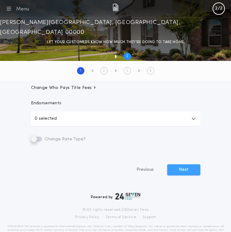 Image resolution: width=231 pixels, height=232 pixels. What do you see at coordinates (116, 103) in the screenshot?
I see `p: Endorsements` at bounding box center [116, 103].